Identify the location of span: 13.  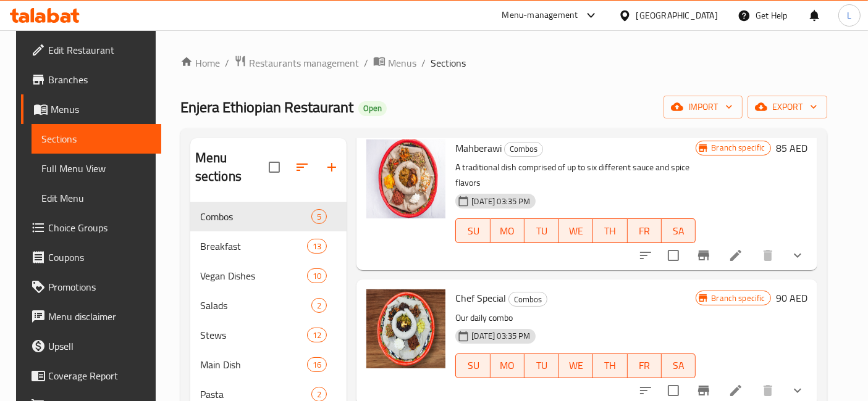
(317, 246).